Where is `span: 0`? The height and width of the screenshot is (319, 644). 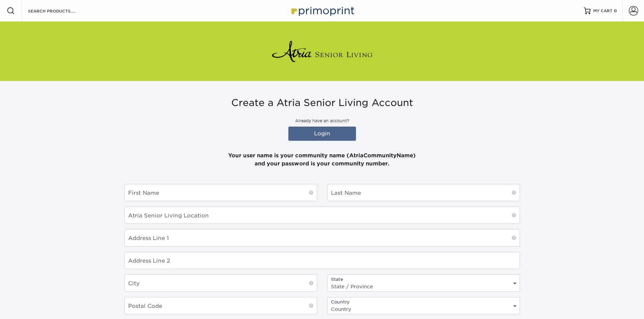 span: 0 is located at coordinates (615, 11).